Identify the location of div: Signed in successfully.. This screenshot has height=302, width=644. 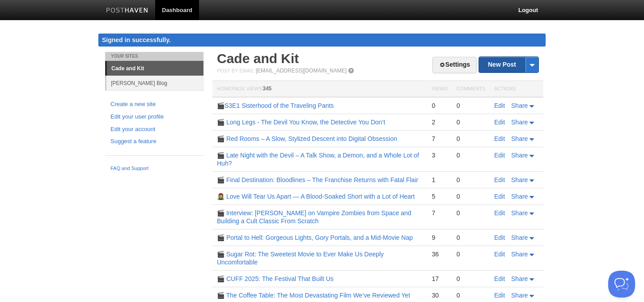
(322, 40).